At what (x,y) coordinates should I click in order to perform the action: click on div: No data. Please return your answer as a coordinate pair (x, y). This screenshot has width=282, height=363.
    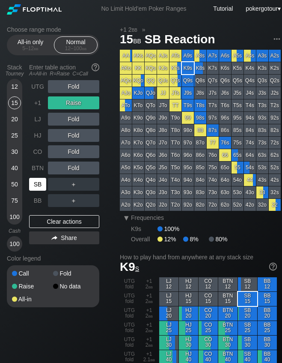
    Looking at the image, I should click on (74, 286).